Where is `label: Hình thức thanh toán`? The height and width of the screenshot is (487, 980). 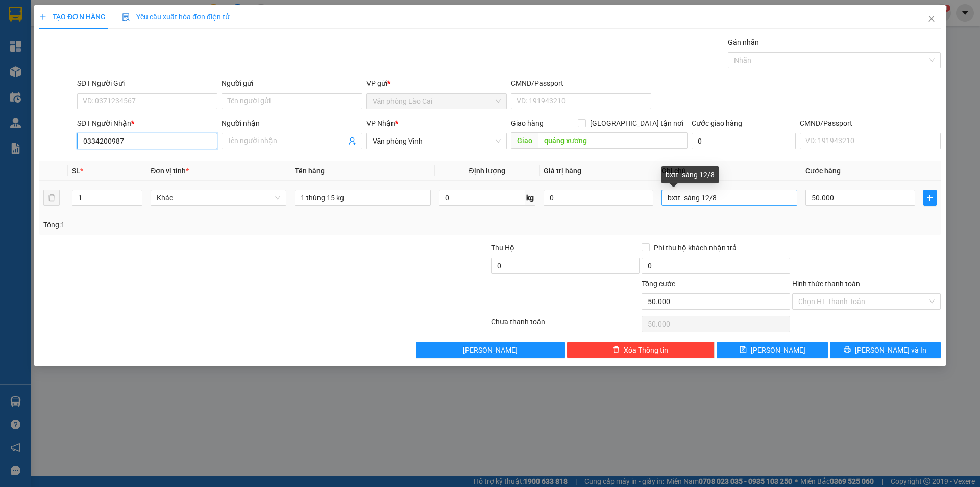 label: Hình thức thanh toán is located at coordinates (826, 283).